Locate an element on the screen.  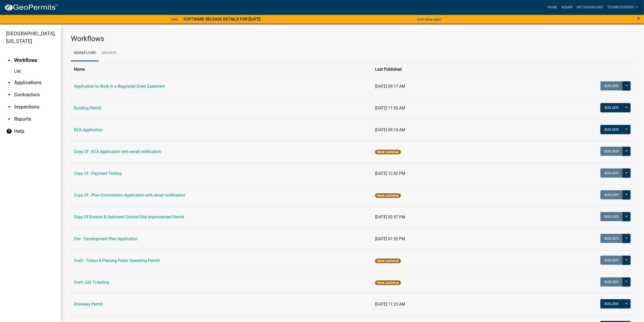
th: Name is located at coordinates (221, 69).